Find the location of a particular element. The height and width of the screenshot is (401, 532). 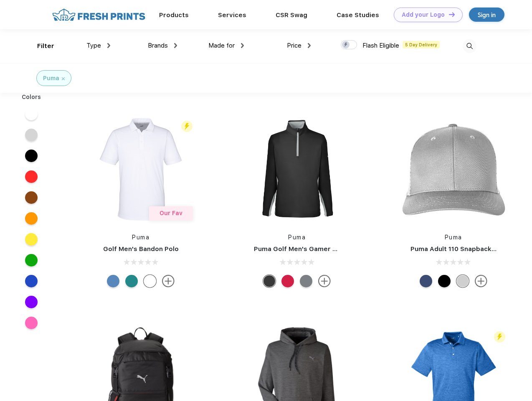

a: Products is located at coordinates (174, 15).